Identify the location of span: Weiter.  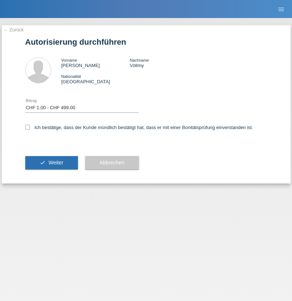
(55, 163).